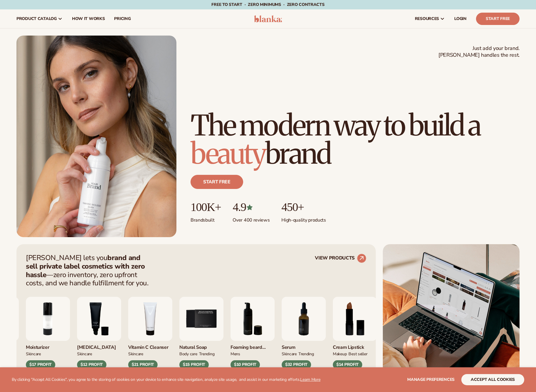 This screenshot has width=536, height=392. I want to click on div: 5 / 9, so click(201, 333).